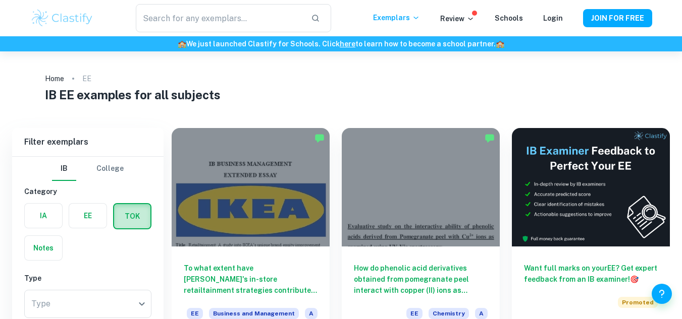  What do you see at coordinates (347, 44) in the screenshot?
I see `a: here` at bounding box center [347, 44].